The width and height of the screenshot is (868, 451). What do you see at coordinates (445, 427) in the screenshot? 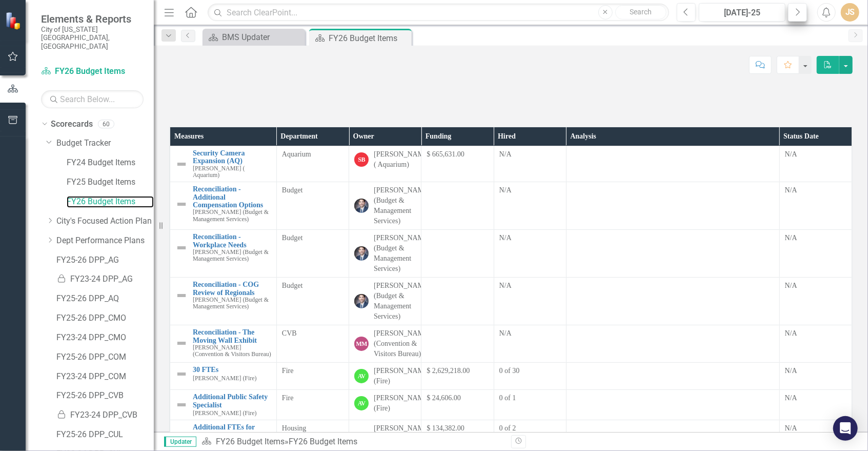
I see `span: $ 134,382.00` at bounding box center [445, 427].